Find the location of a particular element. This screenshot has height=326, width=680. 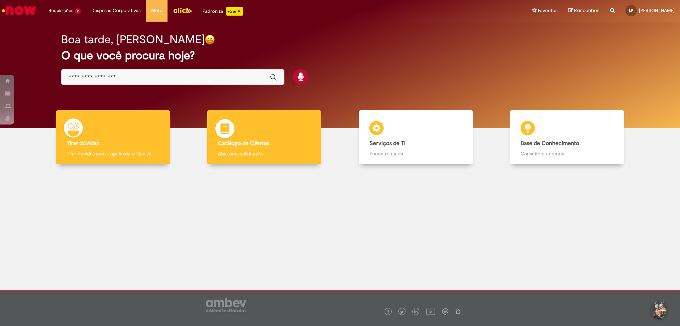

p: +GenAi is located at coordinates (235, 11).